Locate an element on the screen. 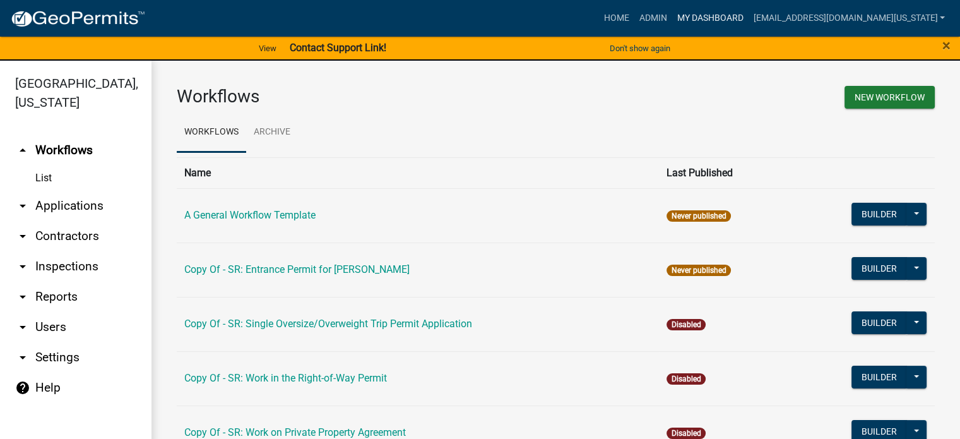 This screenshot has height=439, width=960. button: Don't show again is located at coordinates (640, 48).